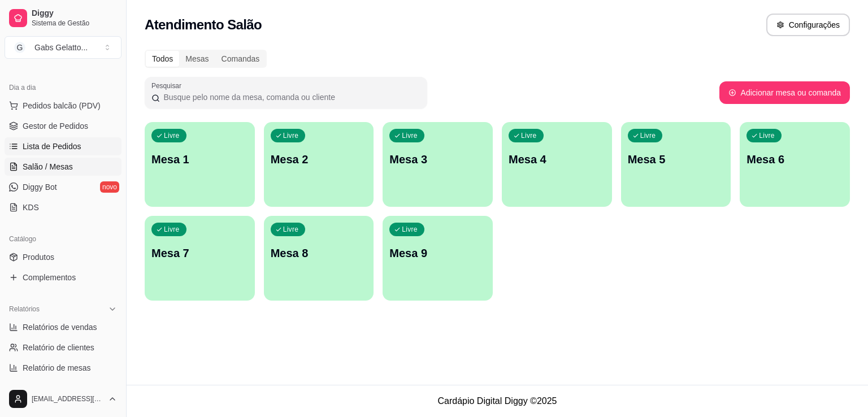 Image resolution: width=868 pixels, height=417 pixels. Describe the element at coordinates (197, 59) in the screenshot. I see `div: Mesas` at that location.